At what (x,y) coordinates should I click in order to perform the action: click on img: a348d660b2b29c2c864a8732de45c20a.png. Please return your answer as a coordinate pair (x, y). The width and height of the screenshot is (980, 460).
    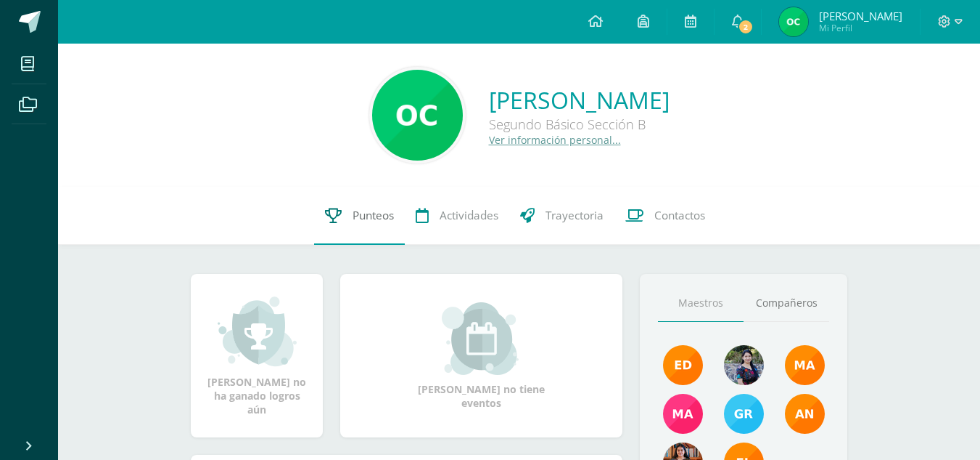
    Looking at the image, I should click on (805, 414).